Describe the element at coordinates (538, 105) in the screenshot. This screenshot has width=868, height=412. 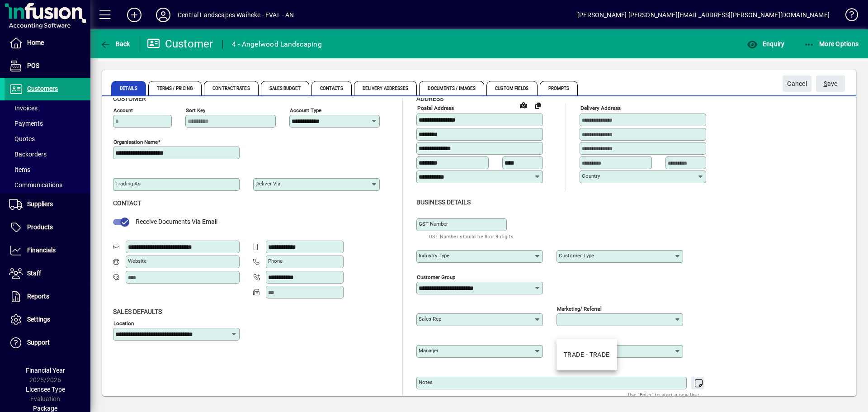
I see `button: Copy to Delivery address` at that location.